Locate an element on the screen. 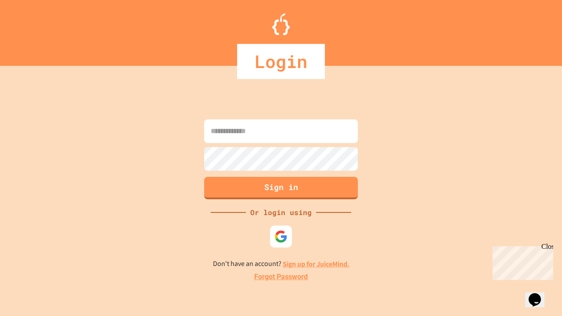  a: Forgot Password is located at coordinates (281, 277).